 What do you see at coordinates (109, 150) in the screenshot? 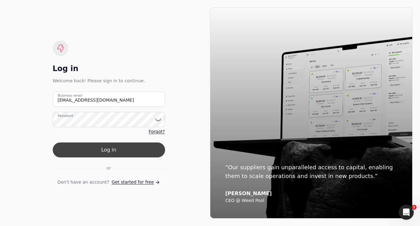
I see `button: Log in` at bounding box center [109, 150].